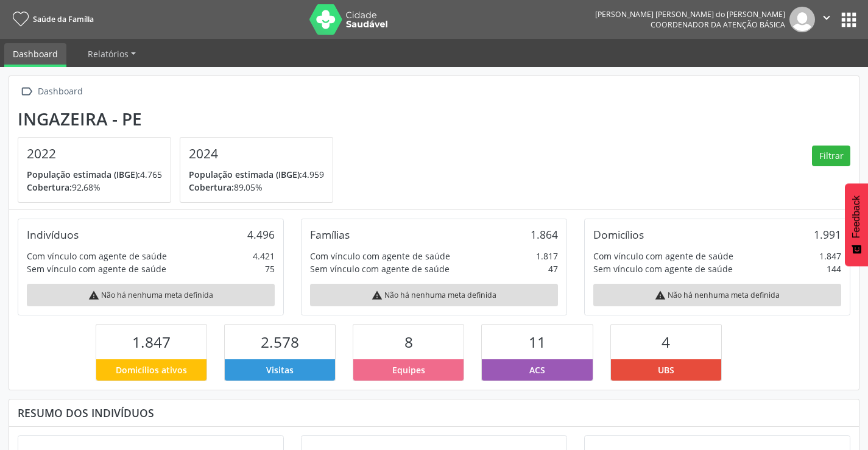 The image size is (868, 450). I want to click on span: ACS, so click(537, 370).